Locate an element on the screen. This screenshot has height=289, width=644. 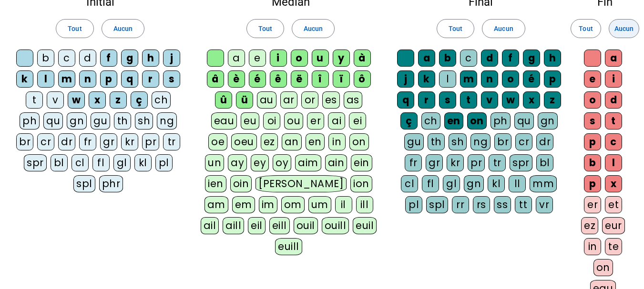
div: phr is located at coordinates (111, 184).